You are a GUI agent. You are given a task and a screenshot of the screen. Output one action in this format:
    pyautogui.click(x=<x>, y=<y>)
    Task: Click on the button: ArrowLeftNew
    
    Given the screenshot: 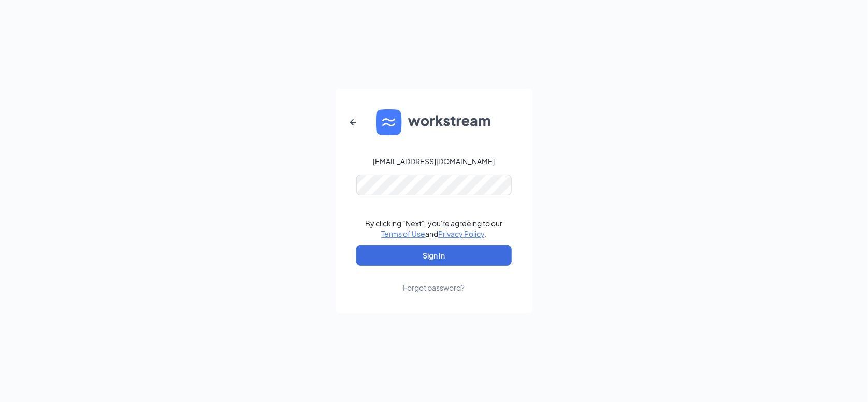 What is the action you would take?
    pyautogui.click(x=353, y=123)
    